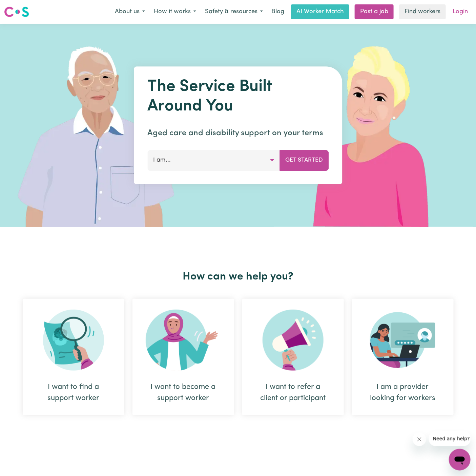  Describe the element at coordinates (238, 277) in the screenshot. I see `h2: How can we help you?` at that location.